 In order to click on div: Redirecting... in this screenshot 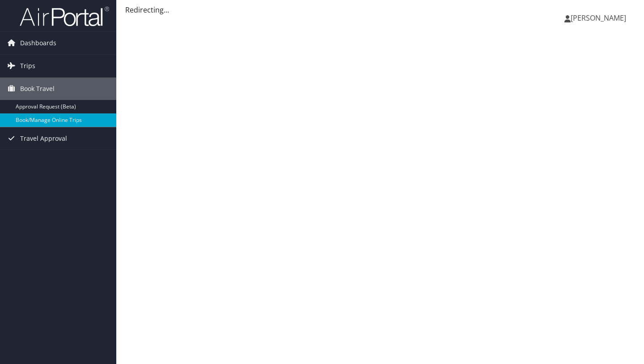, I will do `click(380, 10)`.